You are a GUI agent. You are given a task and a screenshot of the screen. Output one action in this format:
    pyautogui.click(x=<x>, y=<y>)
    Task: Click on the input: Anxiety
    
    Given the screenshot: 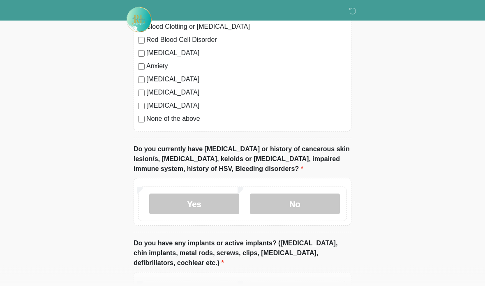 What is the action you would take?
    pyautogui.click(x=141, y=67)
    